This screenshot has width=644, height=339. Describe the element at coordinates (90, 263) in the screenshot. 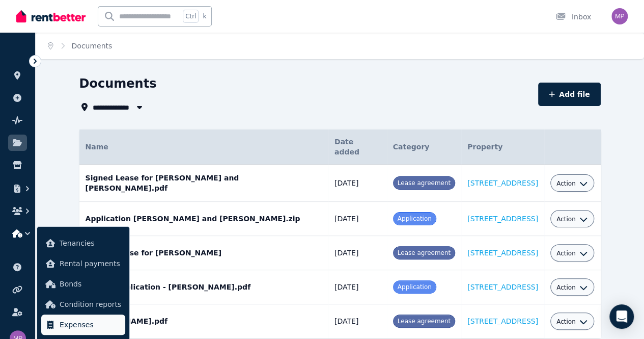

I see `span: Rental payments` at that location.